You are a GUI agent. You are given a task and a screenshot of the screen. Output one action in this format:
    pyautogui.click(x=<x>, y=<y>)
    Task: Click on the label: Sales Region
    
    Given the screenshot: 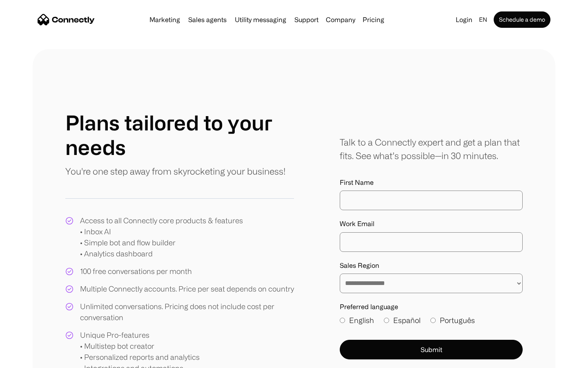 What is the action you would take?
    pyautogui.click(x=432, y=265)
    